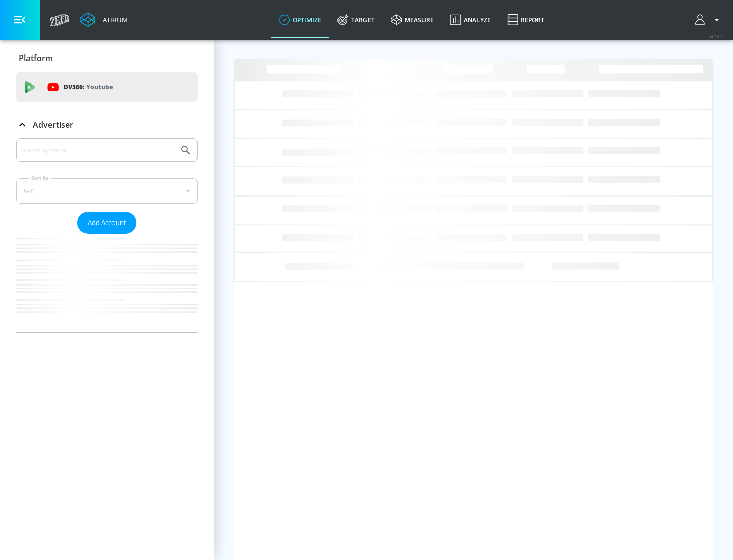 The width and height of the screenshot is (733, 560). What do you see at coordinates (53, 125) in the screenshot?
I see `p: Advertiser` at bounding box center [53, 125].